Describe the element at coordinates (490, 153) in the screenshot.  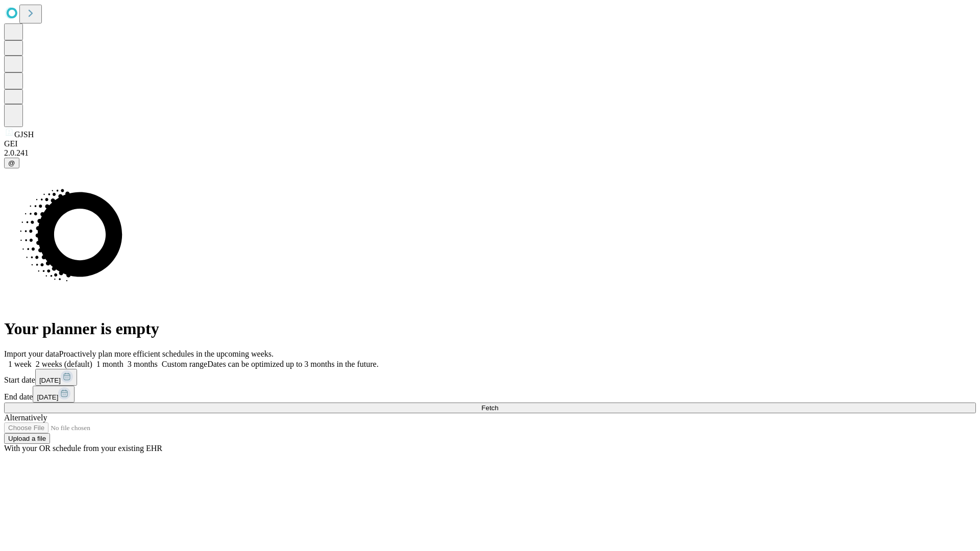
I see `div: 2.0.241` at that location.